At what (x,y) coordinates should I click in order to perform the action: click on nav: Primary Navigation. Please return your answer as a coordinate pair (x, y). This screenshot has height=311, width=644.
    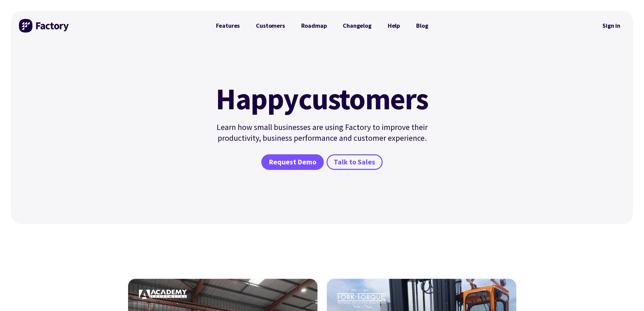
    Looking at the image, I should click on (322, 26).